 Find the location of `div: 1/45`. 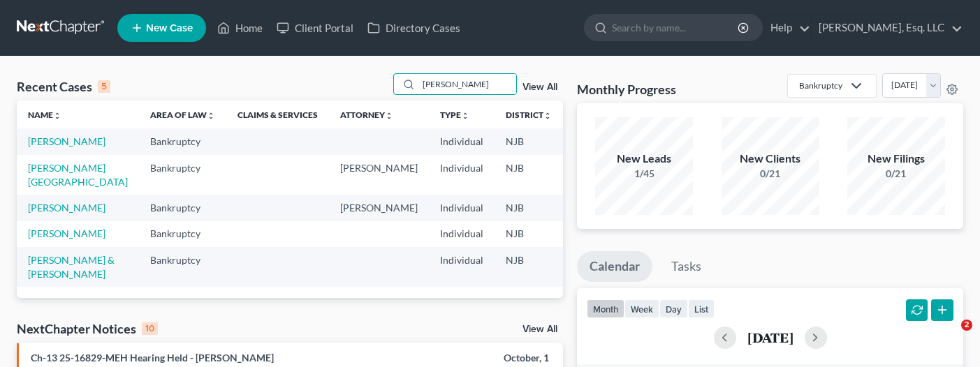

div: 1/45 is located at coordinates (644, 174).